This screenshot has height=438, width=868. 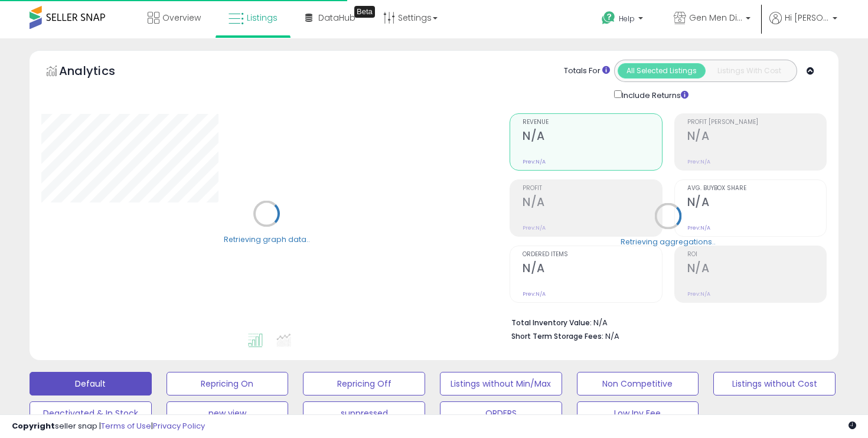 What do you see at coordinates (227, 384) in the screenshot?
I see `button: Repricing On` at bounding box center [227, 384].